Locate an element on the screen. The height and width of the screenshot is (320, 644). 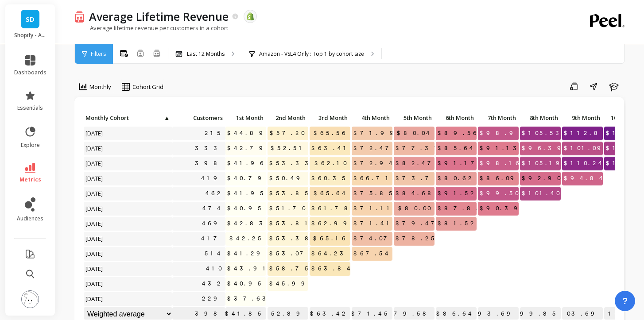
span: $42.79 is located at coordinates (248, 148).